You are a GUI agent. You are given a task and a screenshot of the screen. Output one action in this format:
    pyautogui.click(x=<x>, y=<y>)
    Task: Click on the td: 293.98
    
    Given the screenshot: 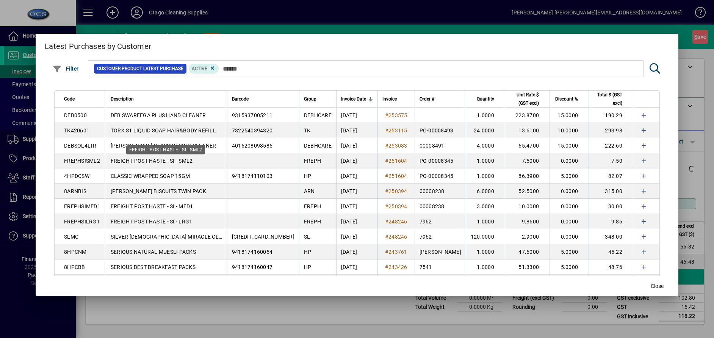 What is the action you would take?
    pyautogui.click(x=611, y=130)
    